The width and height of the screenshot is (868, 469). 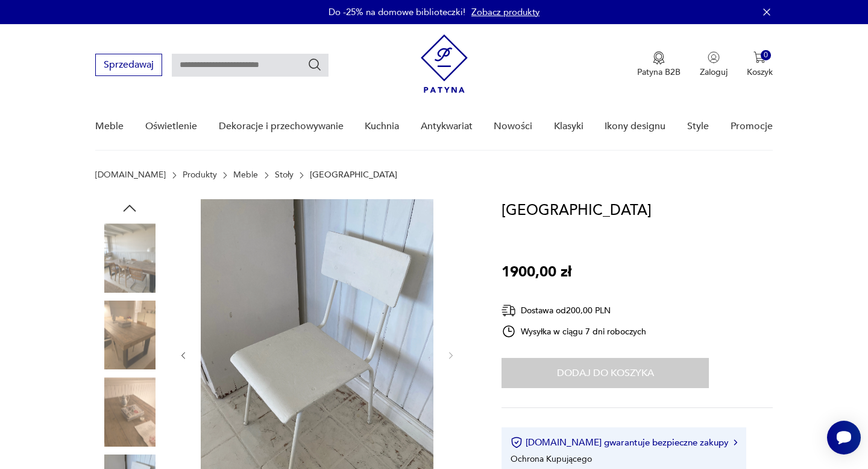 I want to click on a: Dekoracje i przechowywanie, so click(x=281, y=126).